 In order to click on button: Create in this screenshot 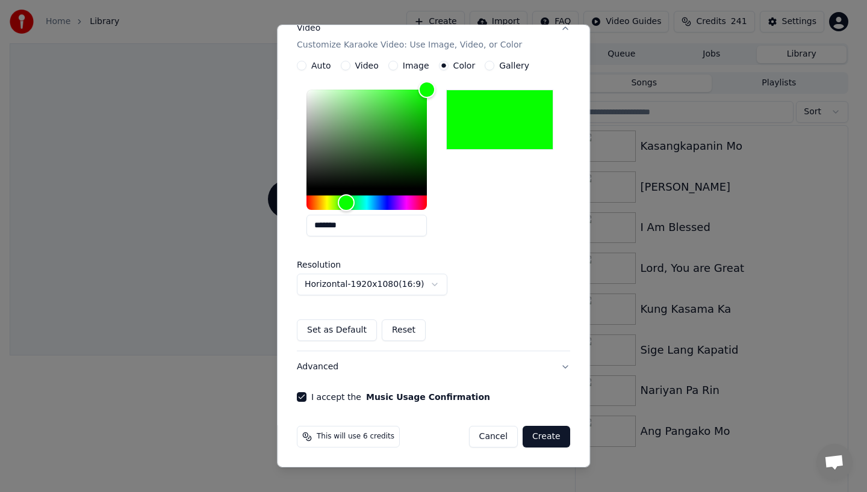, I will do `click(546, 437)`.